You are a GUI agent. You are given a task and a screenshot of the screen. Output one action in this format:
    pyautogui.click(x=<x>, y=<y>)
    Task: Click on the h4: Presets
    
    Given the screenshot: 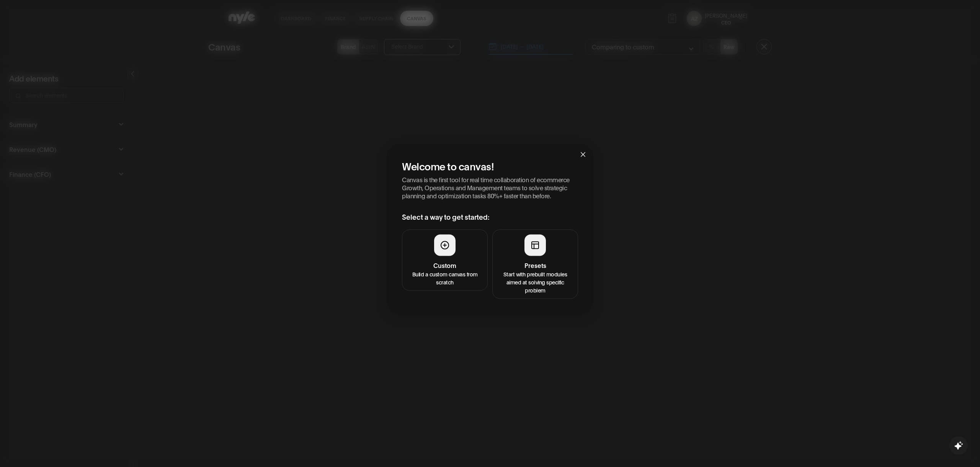 What is the action you would take?
    pyautogui.click(x=535, y=265)
    